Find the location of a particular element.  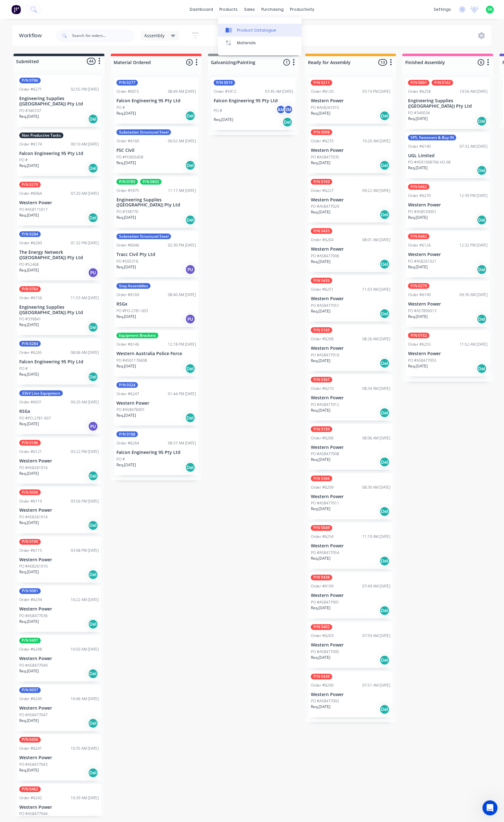

div: Order #6190 is located at coordinates (420, 295).